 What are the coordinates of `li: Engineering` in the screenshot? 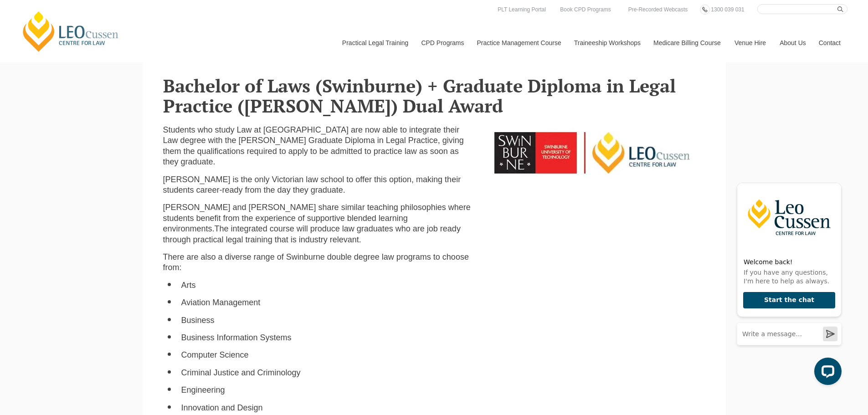 It's located at (327, 390).